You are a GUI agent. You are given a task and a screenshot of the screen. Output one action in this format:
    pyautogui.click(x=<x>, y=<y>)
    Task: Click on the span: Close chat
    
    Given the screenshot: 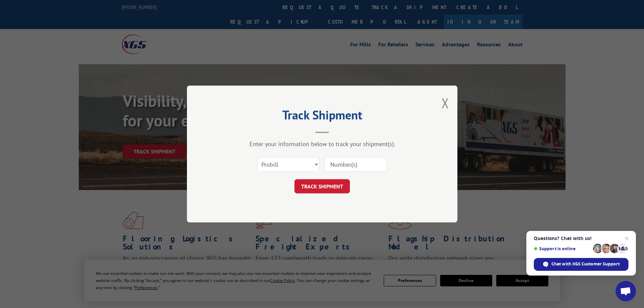 What is the action you would take?
    pyautogui.click(x=627, y=238)
    